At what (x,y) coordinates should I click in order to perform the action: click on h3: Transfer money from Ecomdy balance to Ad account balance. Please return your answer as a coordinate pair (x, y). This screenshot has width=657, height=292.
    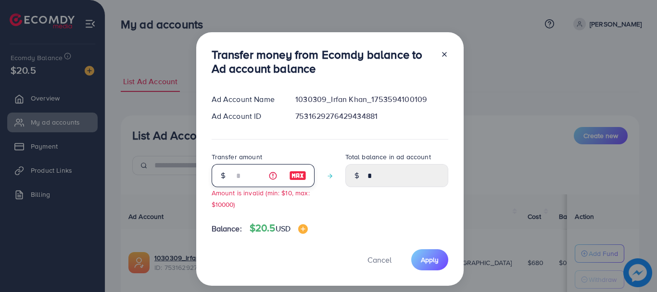
    Looking at the image, I should click on (322, 62).